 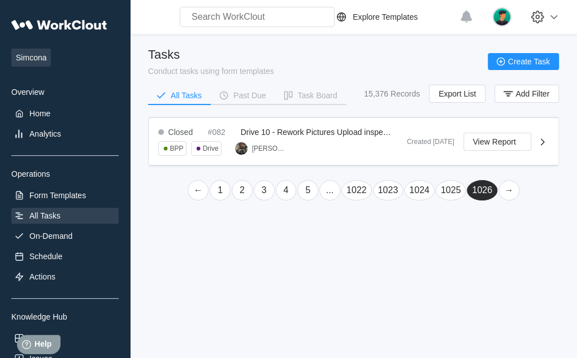 I want to click on a: Home, so click(x=65, y=114).